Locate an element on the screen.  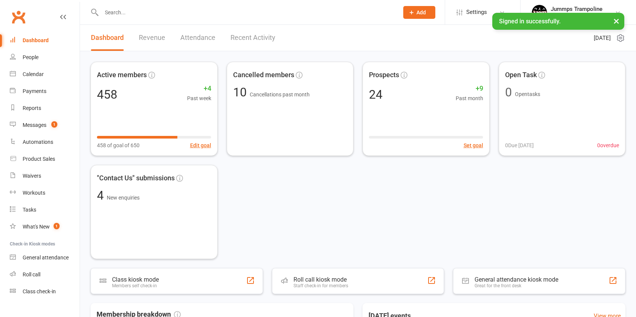
span: Past month is located at coordinates (469, 98).